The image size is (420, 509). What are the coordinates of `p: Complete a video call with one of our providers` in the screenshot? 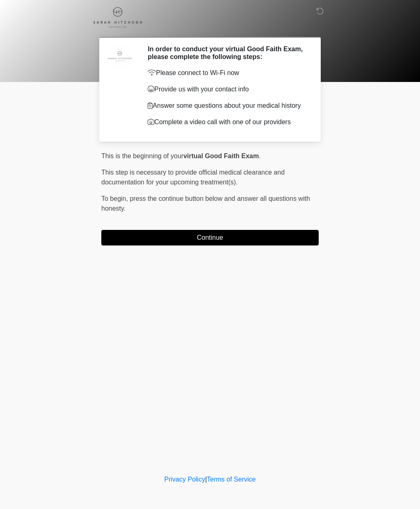 It's located at (227, 122).